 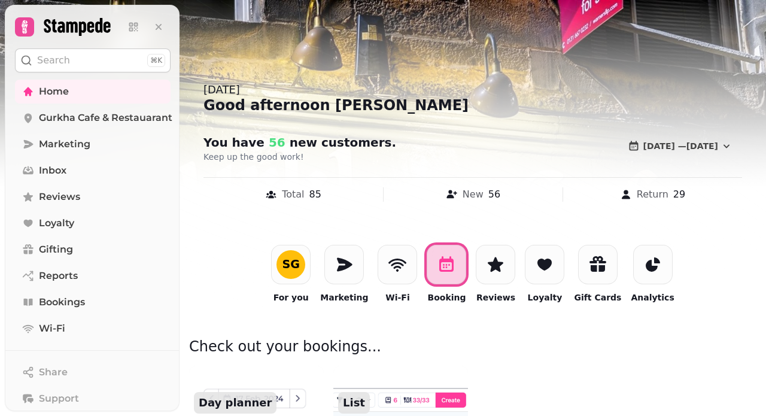 I want to click on div: ⌘K, so click(x=156, y=60).